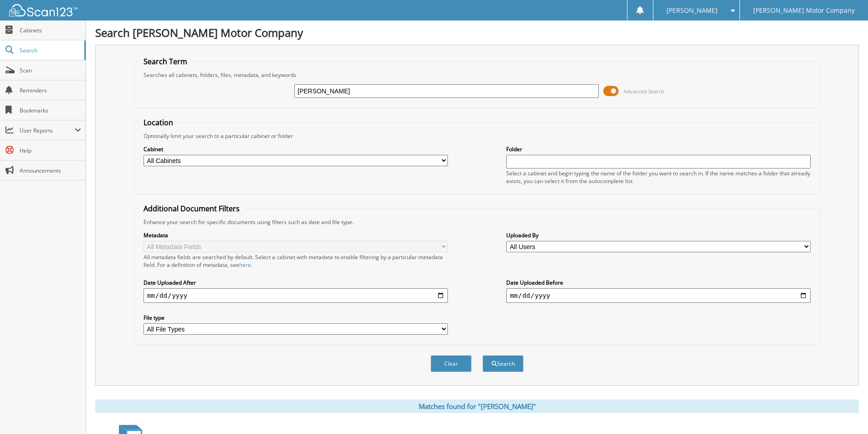 The width and height of the screenshot is (868, 434). Describe the element at coordinates (50, 90) in the screenshot. I see `span: Reminders` at that location.